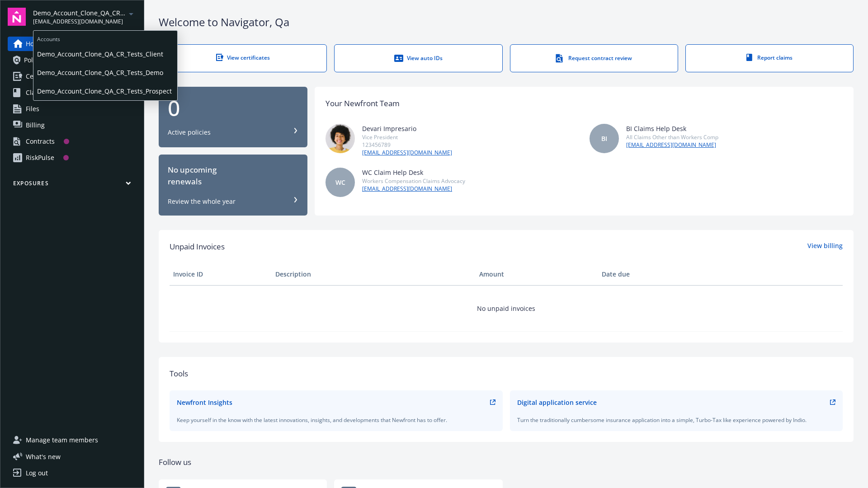 This screenshot has height=488, width=868. Describe the element at coordinates (557, 402) in the screenshot. I see `div: Digital application service` at that location.